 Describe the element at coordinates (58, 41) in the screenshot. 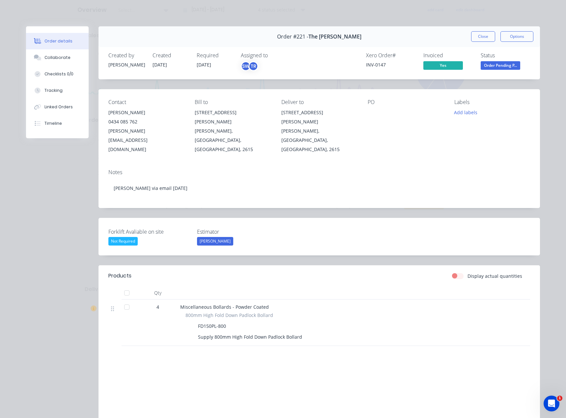

I see `div: Order details` at that location.